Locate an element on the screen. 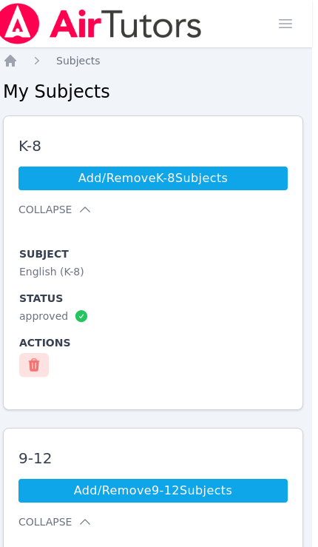 The width and height of the screenshot is (318, 547). h2: My Subjects is located at coordinates (153, 92).